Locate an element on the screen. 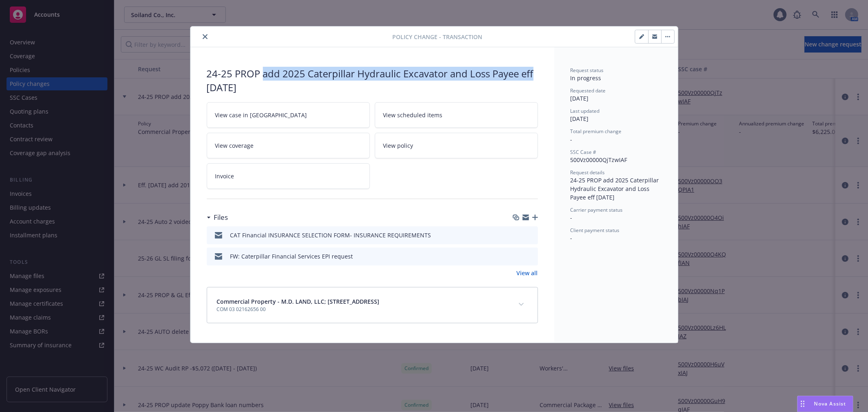 The width and height of the screenshot is (868, 412). div: Drag to move is located at coordinates (803, 403).